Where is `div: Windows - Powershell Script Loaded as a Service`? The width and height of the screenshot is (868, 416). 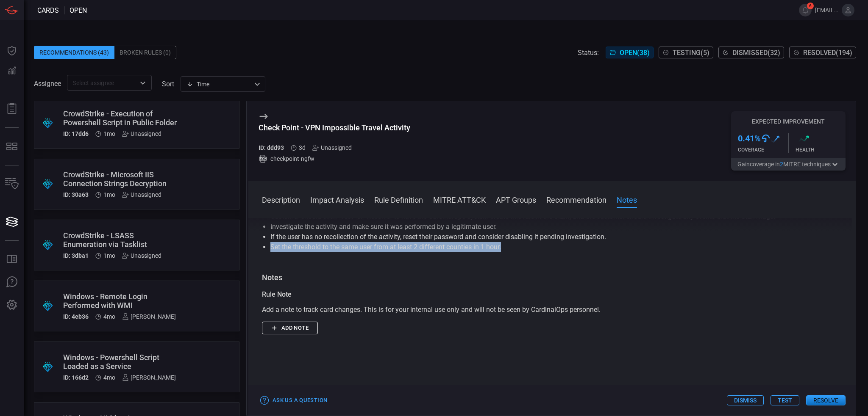
div: Windows - Powershell Script Loaded as a Service is located at coordinates (120, 362).